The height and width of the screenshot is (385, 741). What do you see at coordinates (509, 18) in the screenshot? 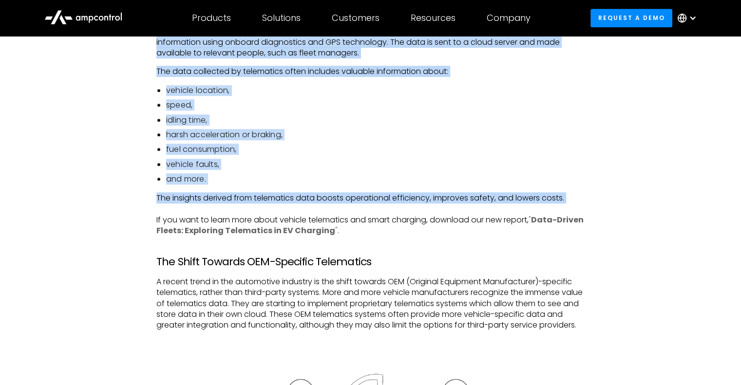
I see `div: Company` at bounding box center [509, 18].